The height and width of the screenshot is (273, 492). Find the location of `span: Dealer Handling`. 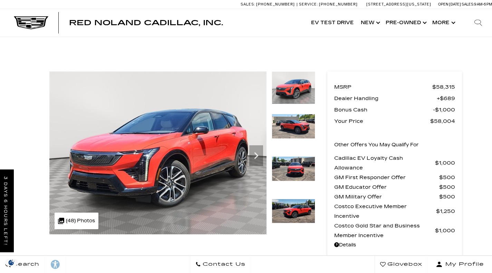

span: Dealer Handling is located at coordinates (385, 98).